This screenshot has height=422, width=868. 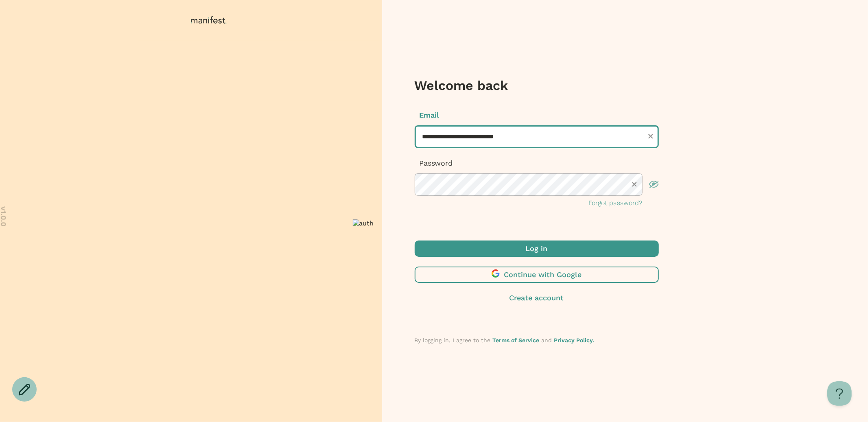 What do you see at coordinates (516, 340) in the screenshot?
I see `a: Terms of Service` at bounding box center [516, 340].